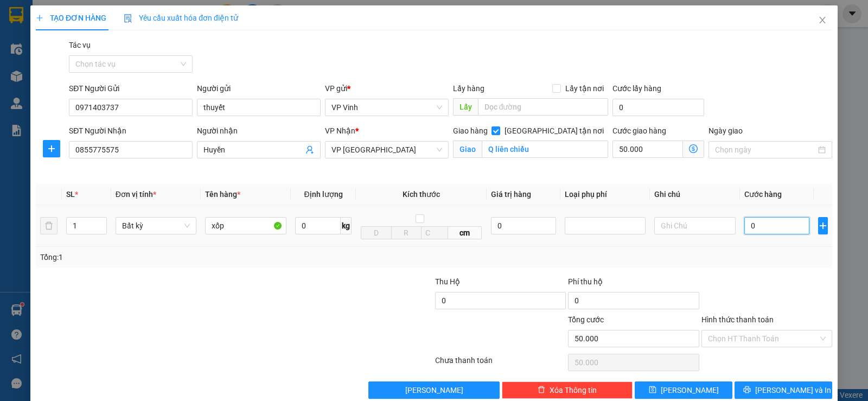 The height and width of the screenshot is (401, 868). Describe the element at coordinates (71, 18) in the screenshot. I see `span: TẠO ĐƠN HÀNG` at that location.